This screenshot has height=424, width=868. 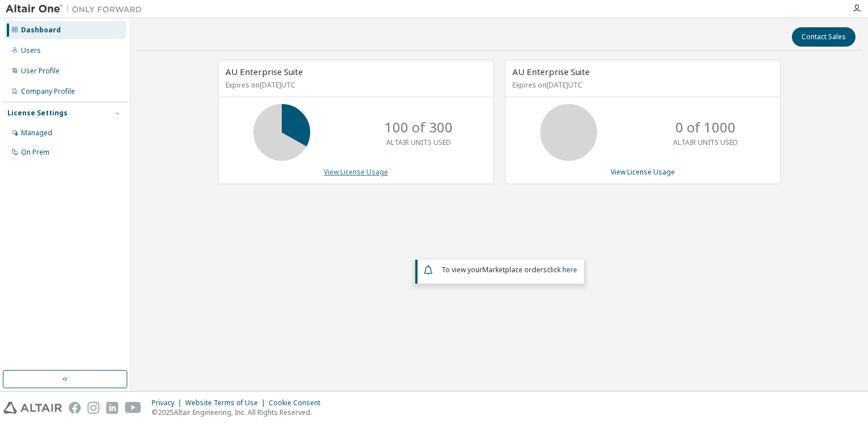 What do you see at coordinates (38, 113) in the screenshot?
I see `div: License Settings` at bounding box center [38, 113].